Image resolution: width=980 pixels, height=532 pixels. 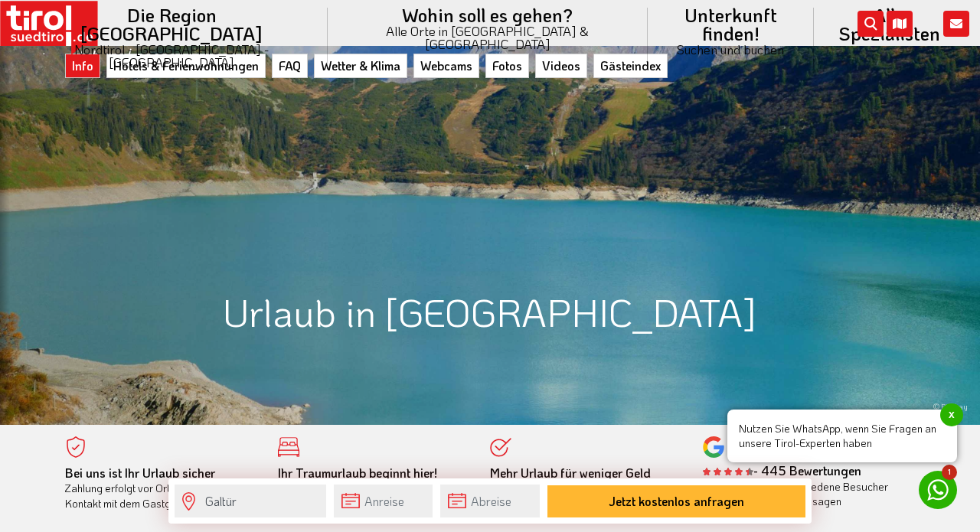 I want to click on span: x, so click(x=952, y=415).